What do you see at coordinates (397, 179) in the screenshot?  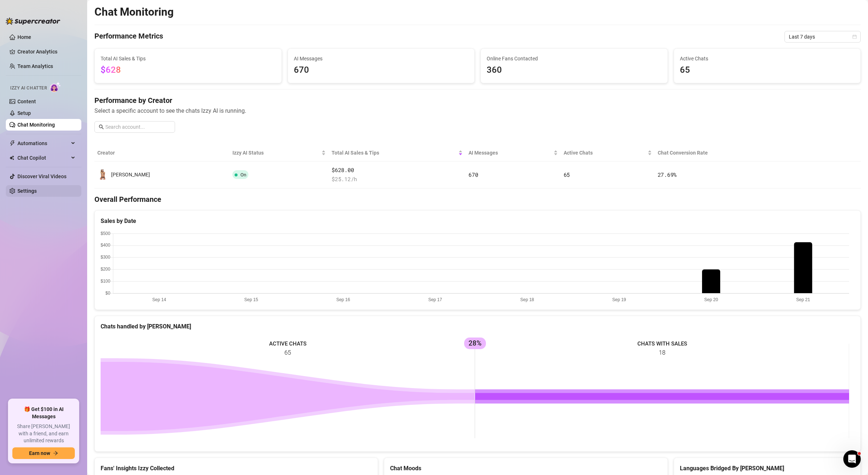 I see `span: $ 25.12 /h` at bounding box center [397, 179].